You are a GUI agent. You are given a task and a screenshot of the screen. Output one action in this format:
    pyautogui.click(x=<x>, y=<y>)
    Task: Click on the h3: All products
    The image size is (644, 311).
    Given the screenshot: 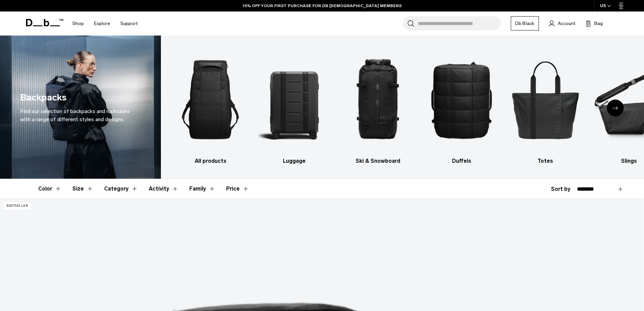 What is the action you would take?
    pyautogui.click(x=211, y=161)
    